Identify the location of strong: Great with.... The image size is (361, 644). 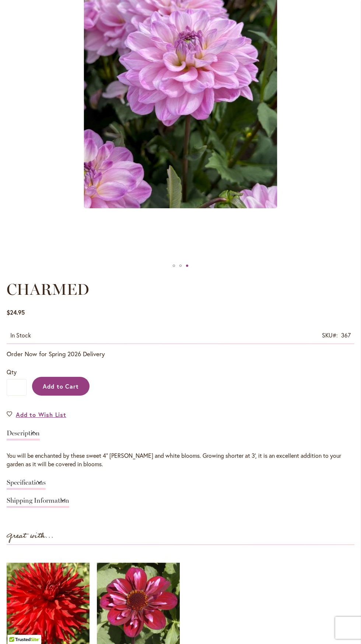
(31, 537).